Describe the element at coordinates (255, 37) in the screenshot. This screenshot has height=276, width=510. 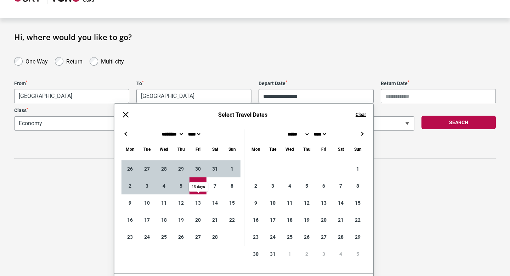
I see `h1: Hi, where would you like to go?` at that location.